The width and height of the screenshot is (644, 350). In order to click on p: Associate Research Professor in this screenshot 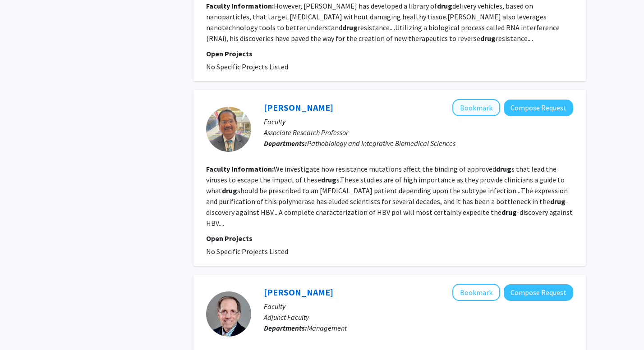, I will do `click(418, 132)`.